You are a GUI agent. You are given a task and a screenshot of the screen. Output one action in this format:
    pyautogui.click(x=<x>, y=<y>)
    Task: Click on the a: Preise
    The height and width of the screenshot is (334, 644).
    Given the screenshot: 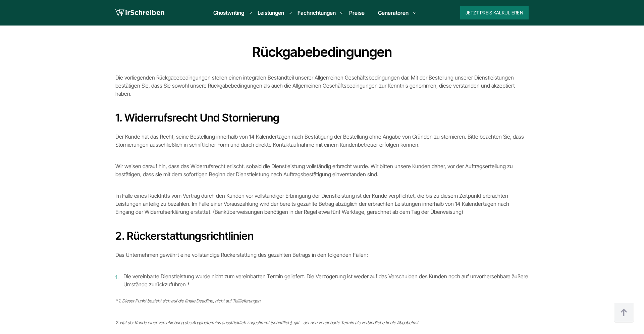 What is the action you would take?
    pyautogui.click(x=357, y=13)
    